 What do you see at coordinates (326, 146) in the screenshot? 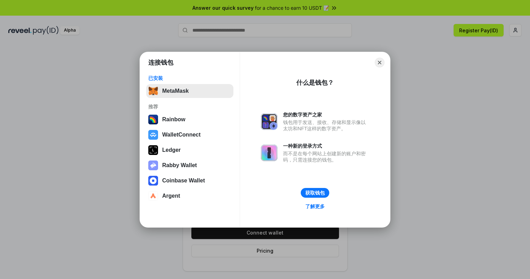
I see `div: 一种新的登录方式` at bounding box center [326, 146].